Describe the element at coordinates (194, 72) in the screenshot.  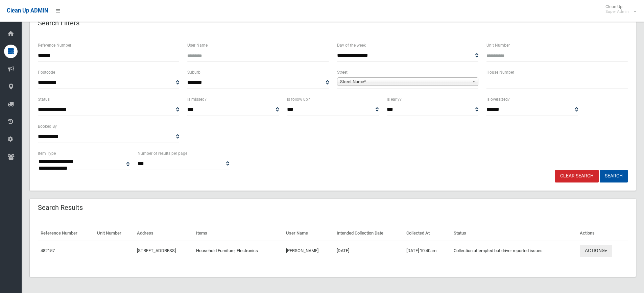
I see `label: Suburb` at that location.